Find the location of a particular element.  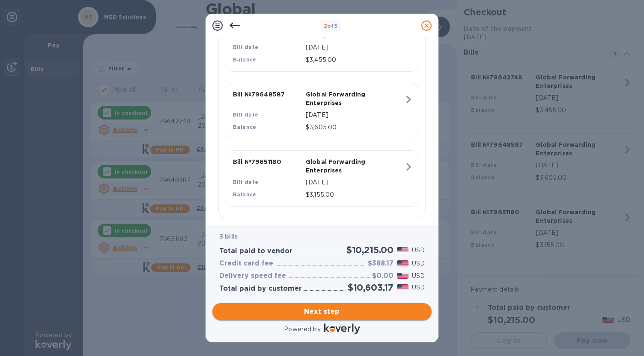

h3: Total paid by customer is located at coordinates (260, 289).